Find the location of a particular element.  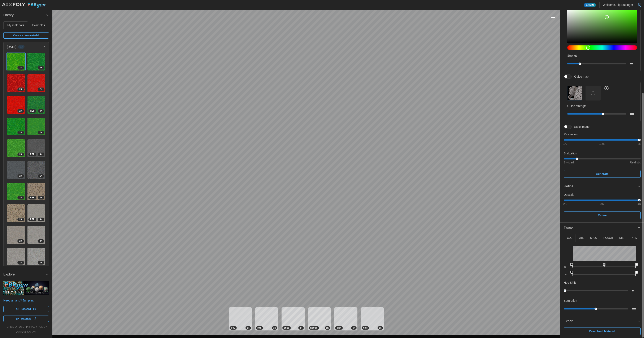

a: RvFRFoGilhkg4LHqNjP62K is located at coordinates (16, 213).